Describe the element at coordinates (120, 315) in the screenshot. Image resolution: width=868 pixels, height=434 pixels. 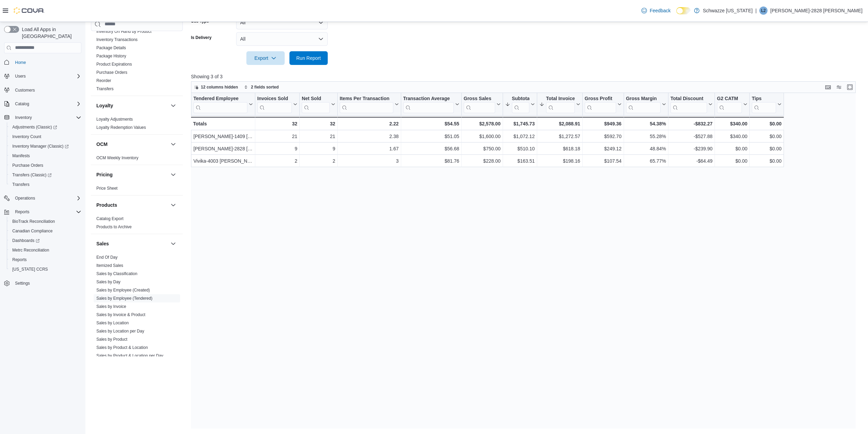
I see `a: Sales by Invoice & Product` at that location.